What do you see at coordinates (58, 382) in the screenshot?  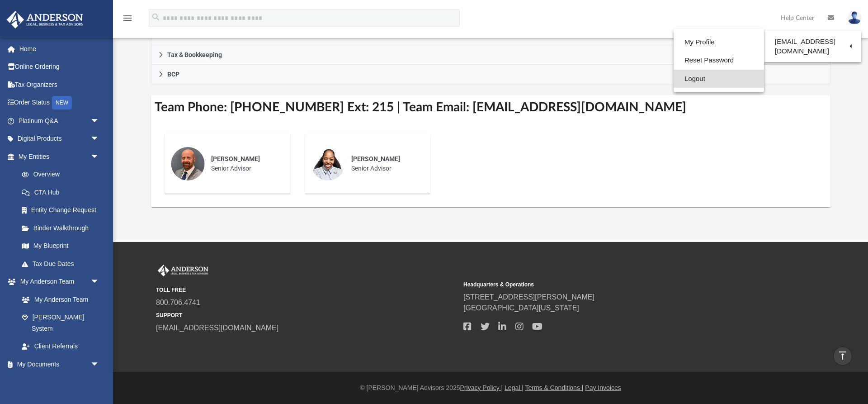 I see `a: Box` at bounding box center [58, 382].